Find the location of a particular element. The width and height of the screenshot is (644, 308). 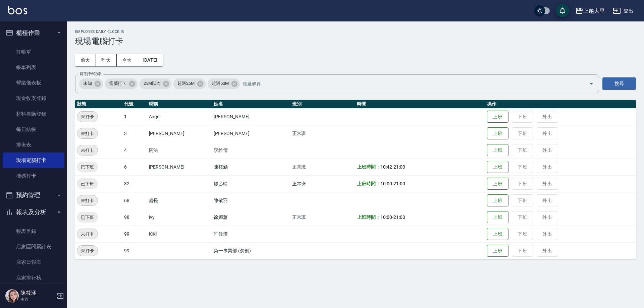

th: 暱稱 is located at coordinates (180, 104).